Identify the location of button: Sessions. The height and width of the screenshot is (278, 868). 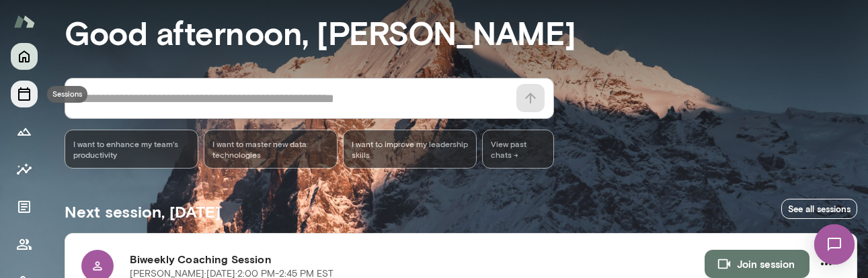
(24, 94).